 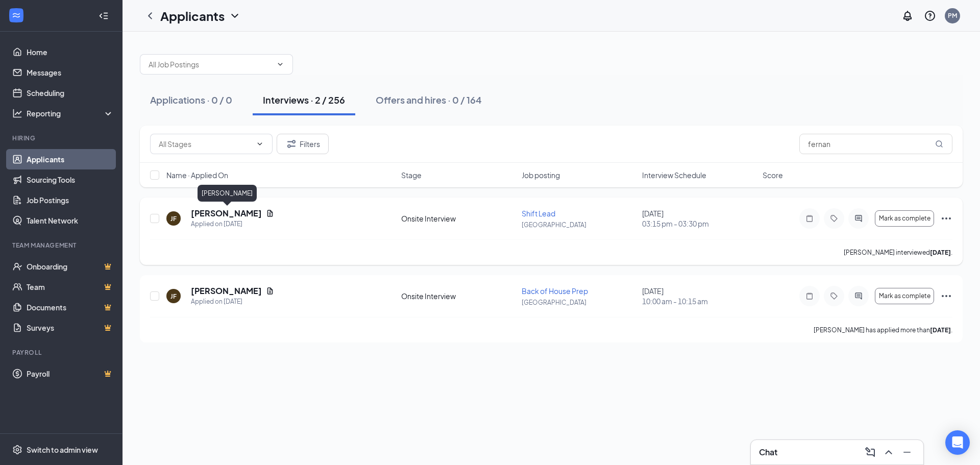 I want to click on svg: Settings, so click(x=17, y=450).